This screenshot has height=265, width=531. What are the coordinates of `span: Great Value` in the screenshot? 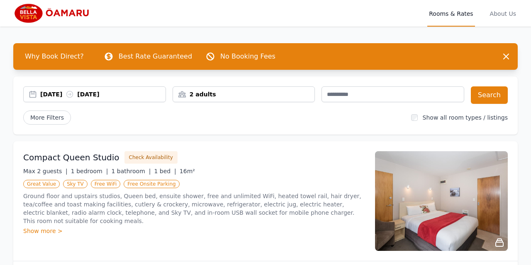 It's located at (41, 184).